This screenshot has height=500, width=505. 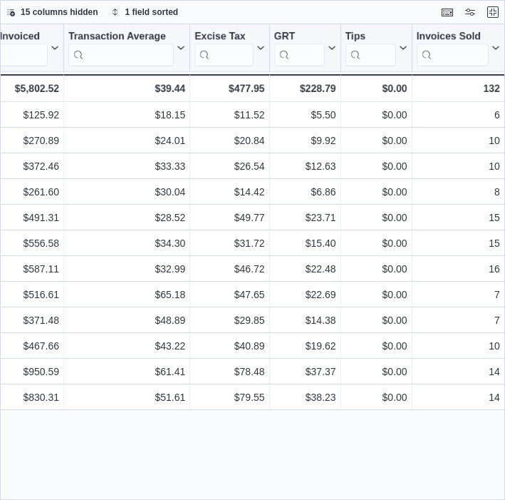 What do you see at coordinates (52, 12) in the screenshot?
I see `button: 15 columns hidden` at bounding box center [52, 12].